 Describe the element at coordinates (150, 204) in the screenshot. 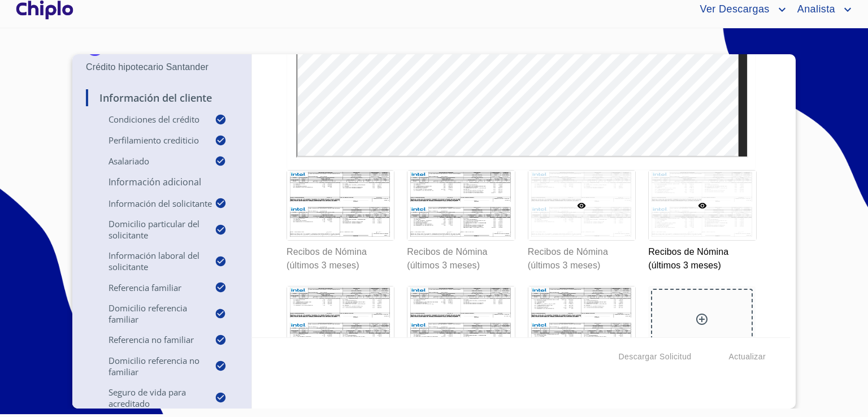

I see `p: Información del Solicitante` at that location.